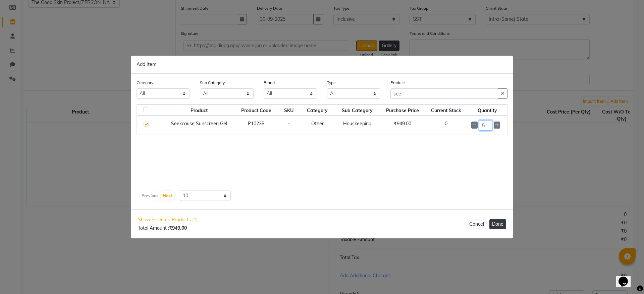 The height and width of the screenshot is (294, 644). What do you see at coordinates (178, 228) in the screenshot?
I see `b: ₹949.00` at bounding box center [178, 228].